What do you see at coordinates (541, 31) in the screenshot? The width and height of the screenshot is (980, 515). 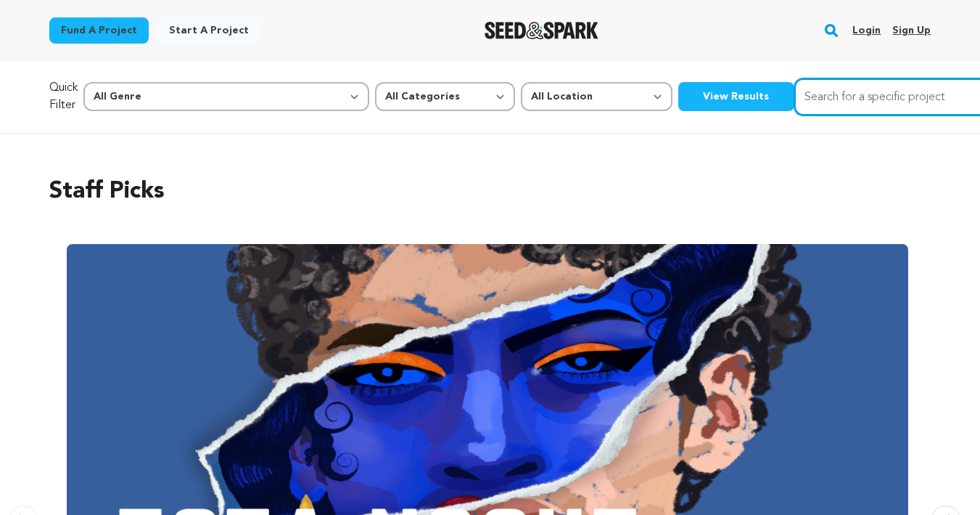 I see `a: Seed&Spark Homepage` at bounding box center [541, 31].